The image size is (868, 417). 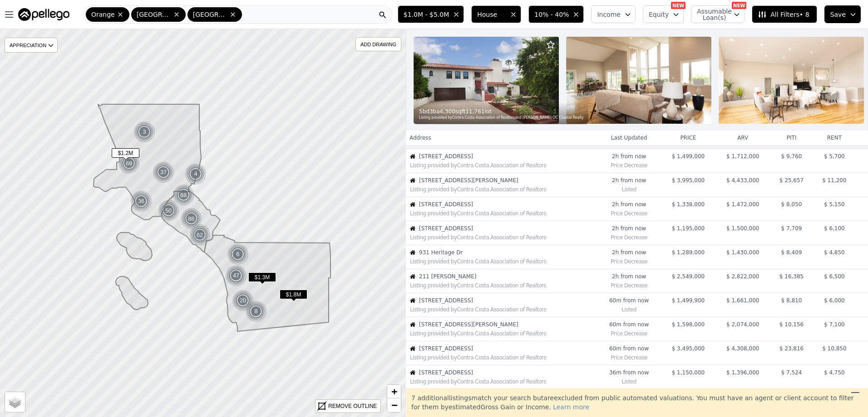 I want to click on div: ADD DRAWING, so click(x=378, y=44).